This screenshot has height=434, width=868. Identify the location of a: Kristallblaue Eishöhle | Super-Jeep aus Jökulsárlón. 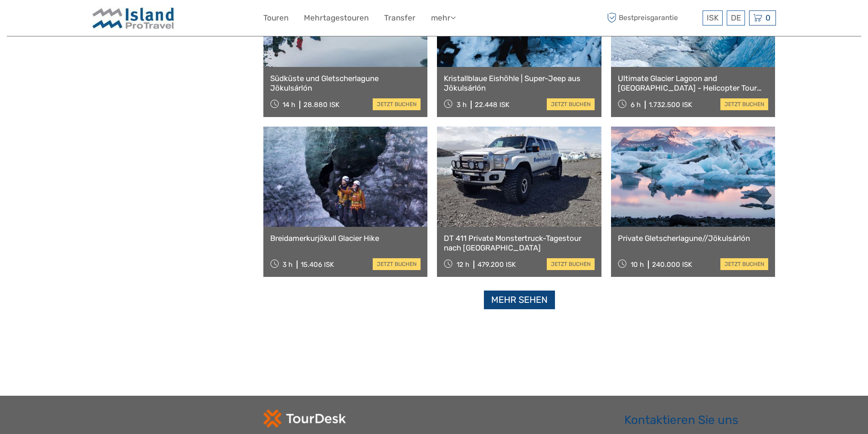
(519, 83).